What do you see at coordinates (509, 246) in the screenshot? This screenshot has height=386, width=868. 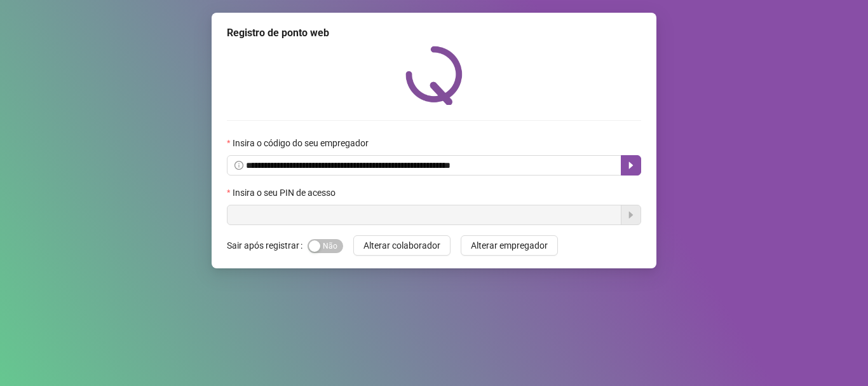 I see `span: Alterar empregador` at bounding box center [509, 246].